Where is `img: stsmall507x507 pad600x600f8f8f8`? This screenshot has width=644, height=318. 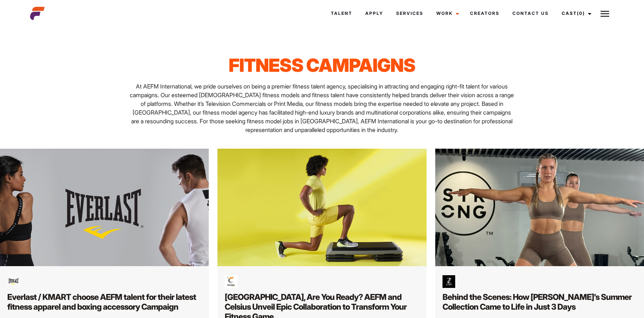
img: stsmall507x507 pad600x600f8f8f8 is located at coordinates (14, 281).